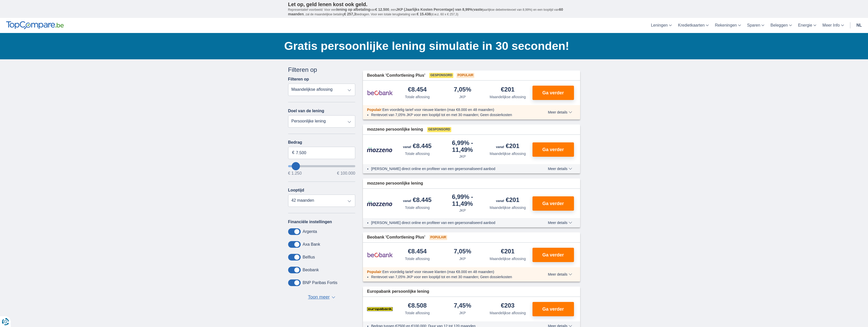 This screenshot has width=868, height=327. I want to click on div: €8.508, so click(417, 305).